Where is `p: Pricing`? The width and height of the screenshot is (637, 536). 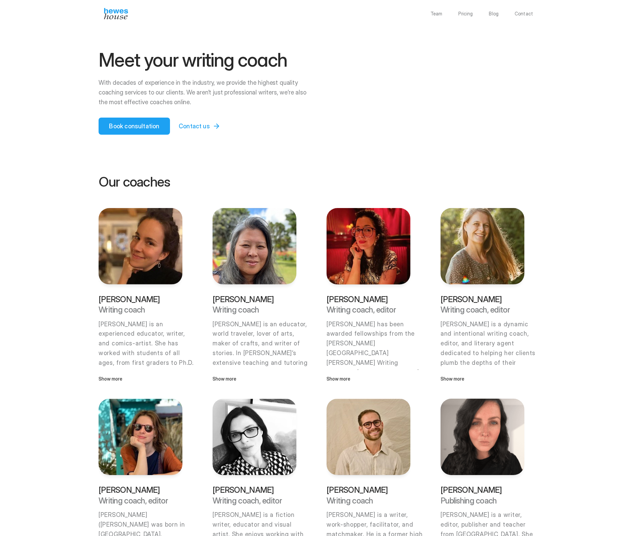 p: Pricing is located at coordinates (465, 14).